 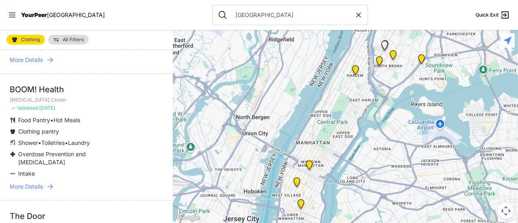 I want to click on div: The Door, so click(x=86, y=216).